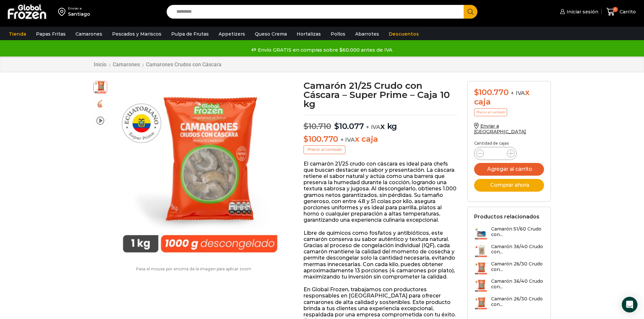 The height and width of the screenshot is (319, 644). I want to click on h1: Camarón 21/25 Crudo con Cáscara – Super Prime – Caja 10 kg, so click(380, 95).